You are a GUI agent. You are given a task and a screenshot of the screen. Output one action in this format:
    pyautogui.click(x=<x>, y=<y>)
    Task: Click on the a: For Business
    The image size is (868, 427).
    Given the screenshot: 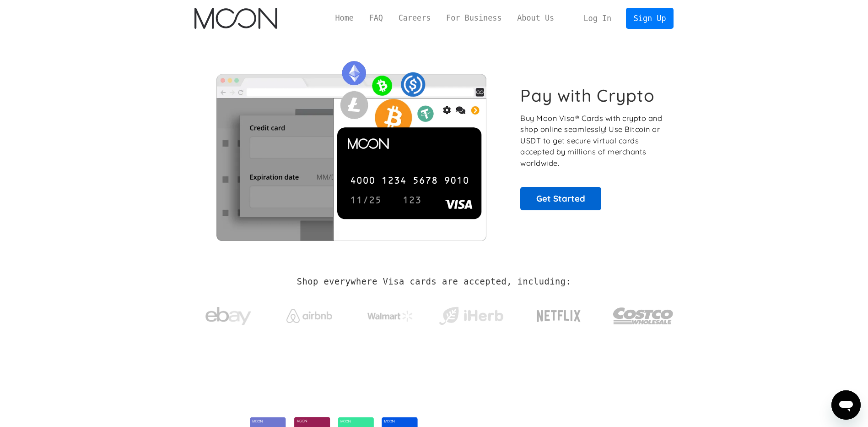 What is the action you would take?
    pyautogui.click(x=474, y=18)
    